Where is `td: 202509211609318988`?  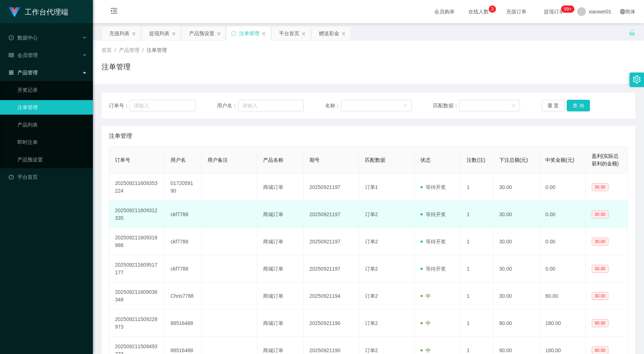 td: 202509211609318988 is located at coordinates (137, 242).